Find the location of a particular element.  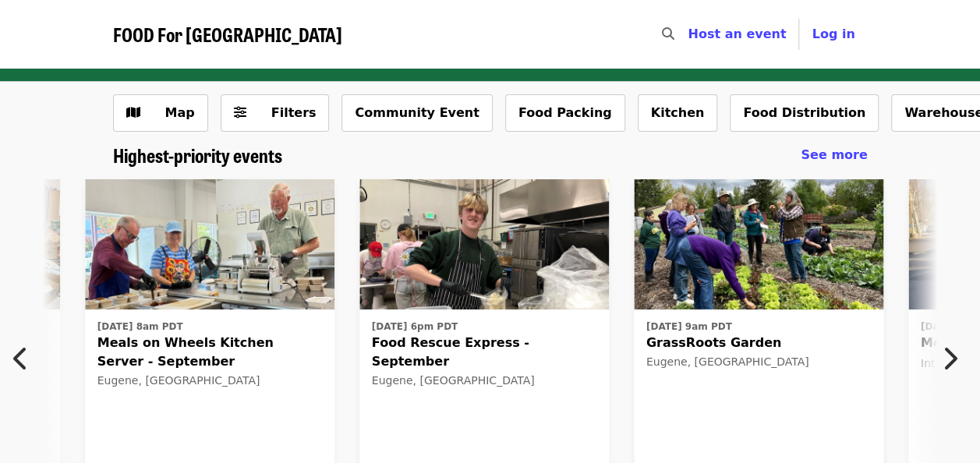

button: Filters (0 selected) is located at coordinates (276, 113).